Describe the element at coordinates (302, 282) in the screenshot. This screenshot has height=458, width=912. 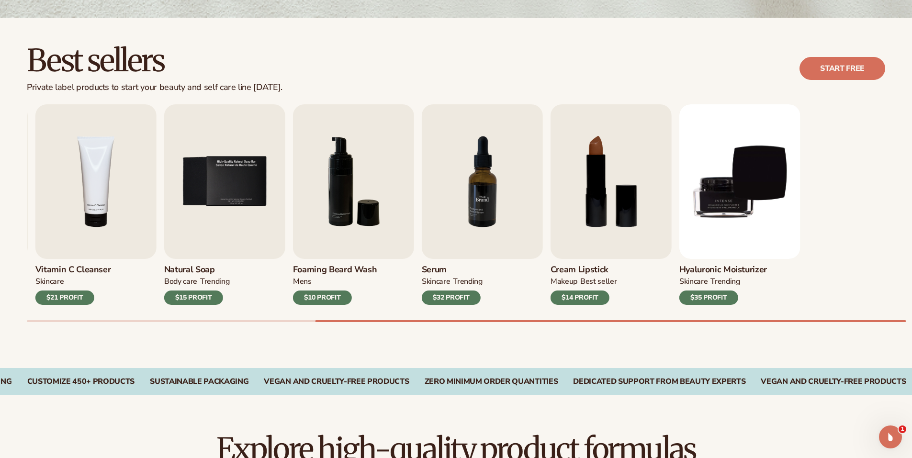
I see `div: mens` at that location.